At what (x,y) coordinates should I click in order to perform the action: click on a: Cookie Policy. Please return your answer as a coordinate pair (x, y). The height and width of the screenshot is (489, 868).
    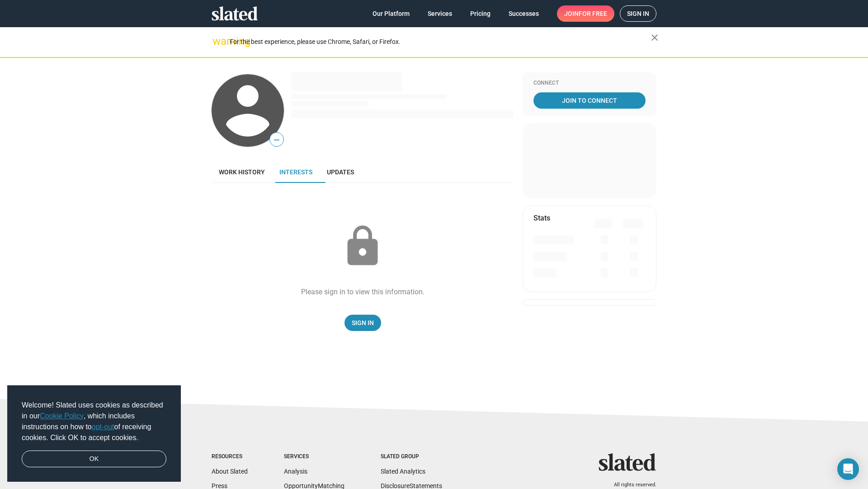
    Looking at the image, I should click on (62, 415).